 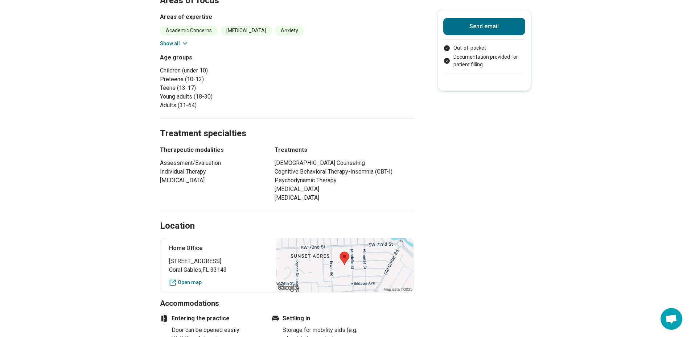 What do you see at coordinates (222, 106) in the screenshot?
I see `li: Adults (31-64)` at bounding box center [222, 106].